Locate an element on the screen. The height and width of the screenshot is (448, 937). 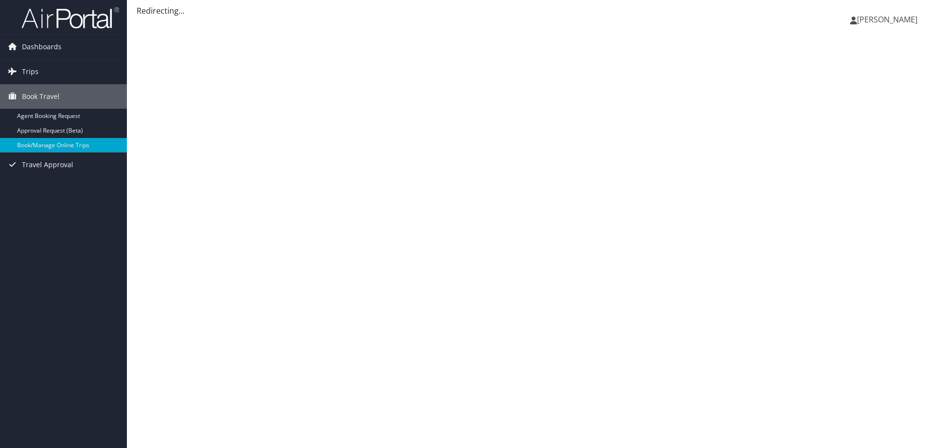
img: airportal-logo.png is located at coordinates (70, 18).